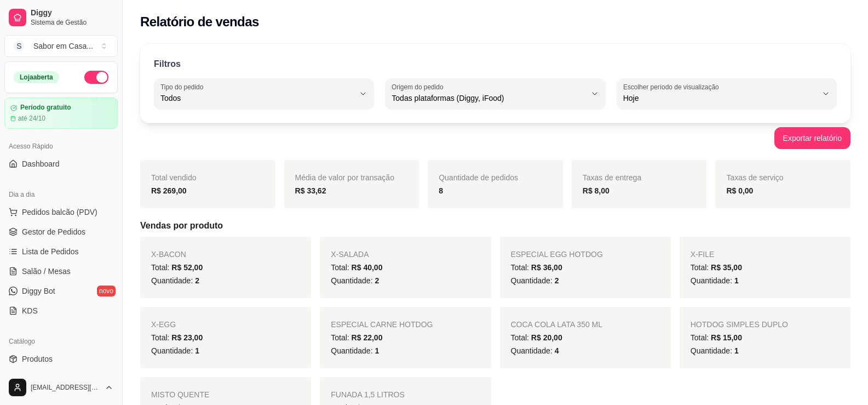 The width and height of the screenshot is (868, 405). What do you see at coordinates (61, 164) in the screenshot?
I see `a: Dashboard` at bounding box center [61, 164].